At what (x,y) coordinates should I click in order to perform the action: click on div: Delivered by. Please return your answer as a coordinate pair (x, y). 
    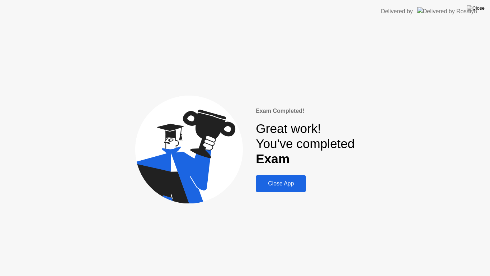
    Looking at the image, I should click on (397, 11).